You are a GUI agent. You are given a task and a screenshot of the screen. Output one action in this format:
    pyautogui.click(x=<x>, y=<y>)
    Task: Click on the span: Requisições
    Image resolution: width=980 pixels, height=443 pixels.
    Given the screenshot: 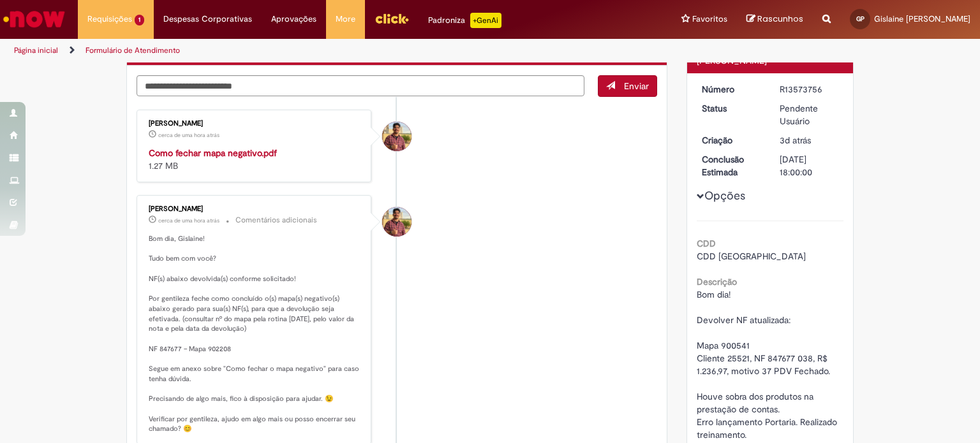 What is the action you would take?
    pyautogui.click(x=109, y=19)
    